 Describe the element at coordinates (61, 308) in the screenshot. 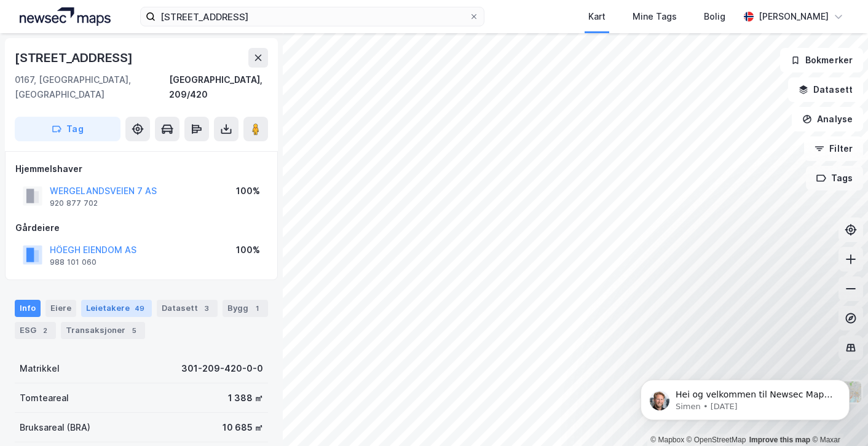

I see `div: Eiere` at that location.